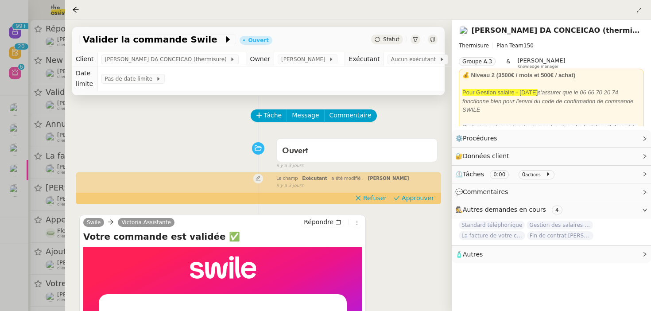 This screenshot has height=311, width=651. I want to click on div: Ouvert, so click(258, 40).